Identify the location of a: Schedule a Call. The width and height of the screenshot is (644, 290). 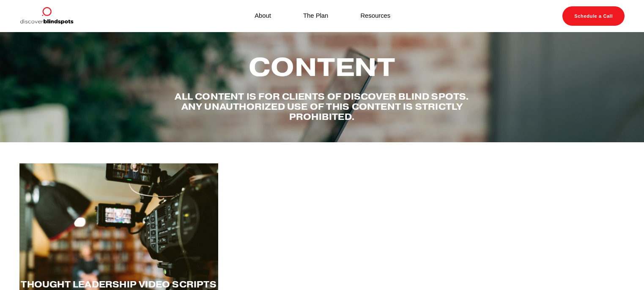
(593, 16).